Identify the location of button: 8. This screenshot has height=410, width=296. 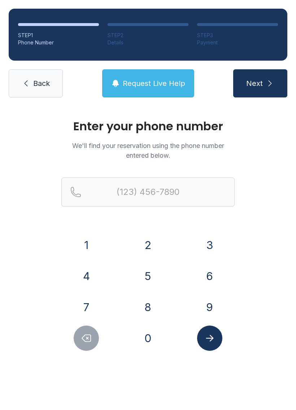
(148, 307).